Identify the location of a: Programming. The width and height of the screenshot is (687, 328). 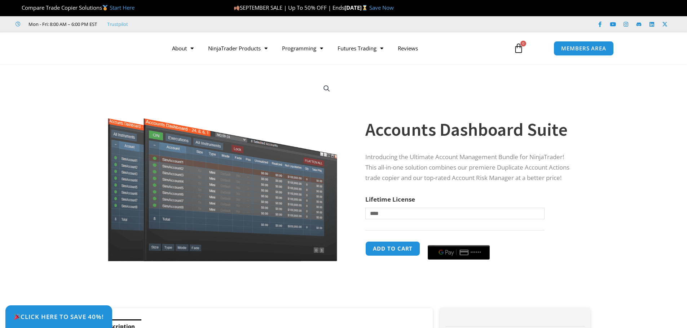
(303, 48).